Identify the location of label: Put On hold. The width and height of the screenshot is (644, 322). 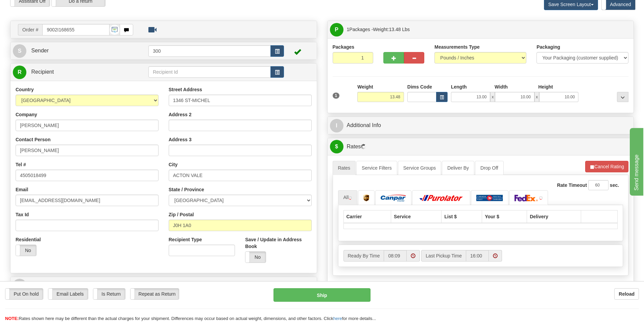
(24, 294).